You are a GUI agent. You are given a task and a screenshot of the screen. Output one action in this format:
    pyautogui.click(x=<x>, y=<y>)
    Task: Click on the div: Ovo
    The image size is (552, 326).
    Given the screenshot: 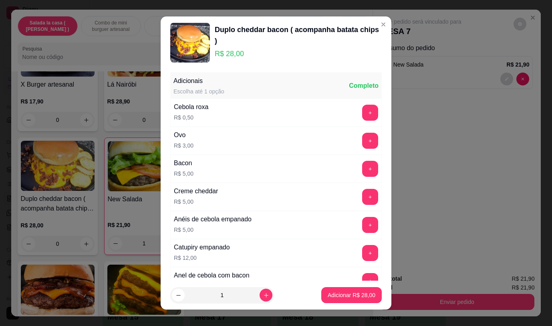 What is the action you would take?
    pyautogui.click(x=184, y=135)
    